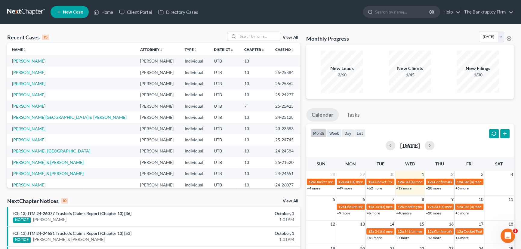  What do you see at coordinates (319, 133) in the screenshot?
I see `button: month` at bounding box center [319, 133].